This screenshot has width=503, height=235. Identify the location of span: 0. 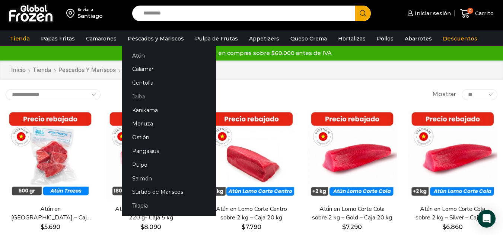
(470, 11).